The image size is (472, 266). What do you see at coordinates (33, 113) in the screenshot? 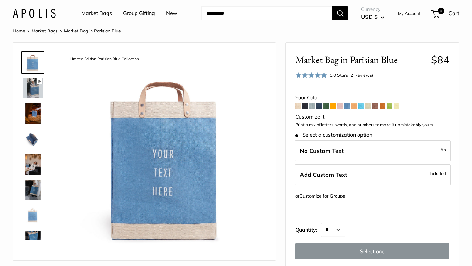
I see `a: description_Super soft and durable leather handles.` at bounding box center [33, 113].